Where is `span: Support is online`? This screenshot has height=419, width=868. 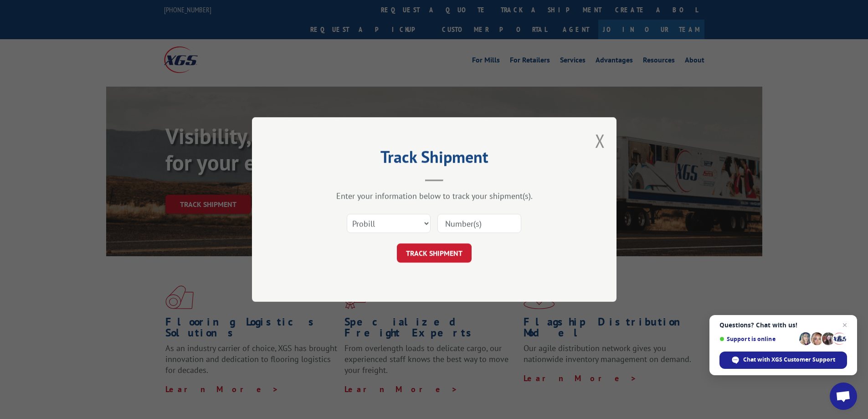 span: Support is online is located at coordinates (758, 339).